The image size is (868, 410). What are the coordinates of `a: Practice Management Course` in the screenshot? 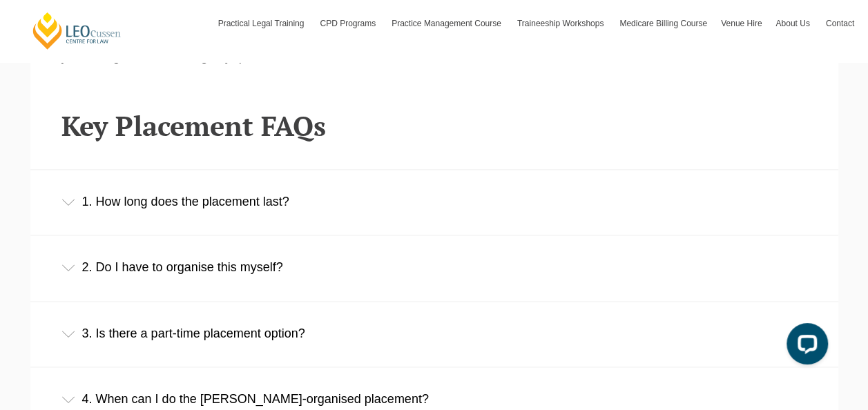 It's located at (448, 23).